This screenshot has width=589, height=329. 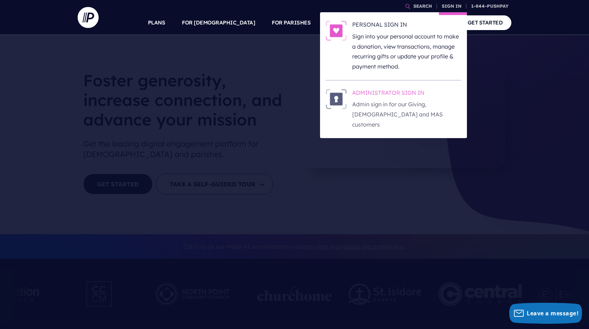 What do you see at coordinates (545, 313) in the screenshot?
I see `button: Leave a message!` at bounding box center [545, 313].